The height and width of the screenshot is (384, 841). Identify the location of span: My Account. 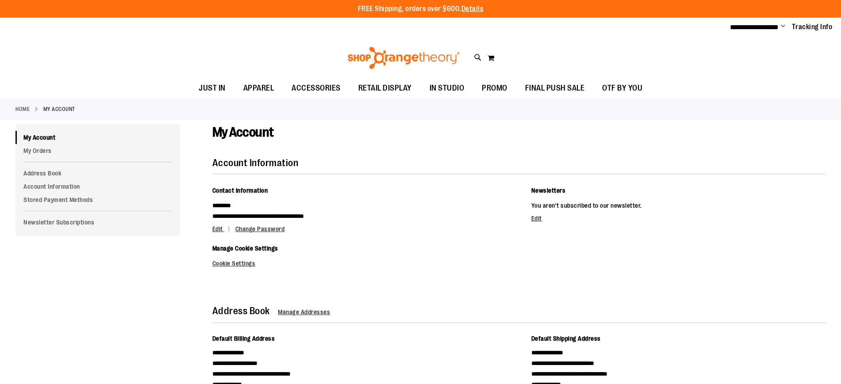
(243, 132).